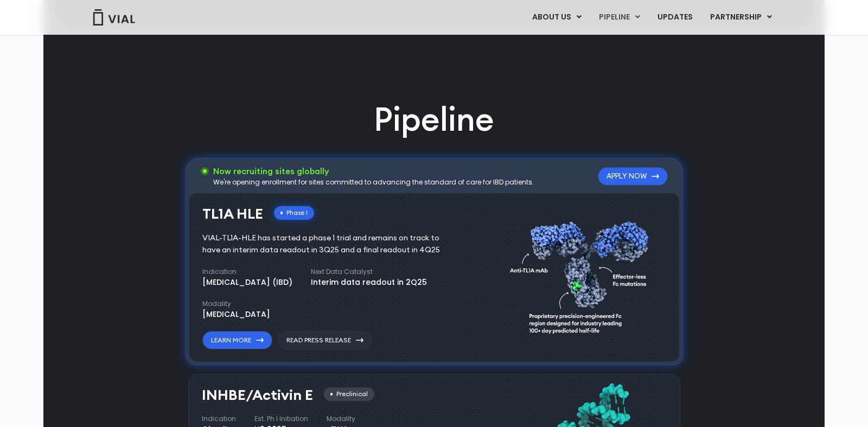  What do you see at coordinates (434, 120) in the screenshot?
I see `h2: Pipeline` at bounding box center [434, 120].